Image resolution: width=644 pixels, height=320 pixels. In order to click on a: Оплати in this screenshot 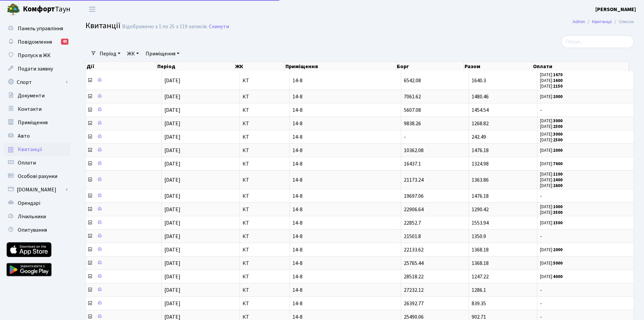, I will do `click(37, 163)`.